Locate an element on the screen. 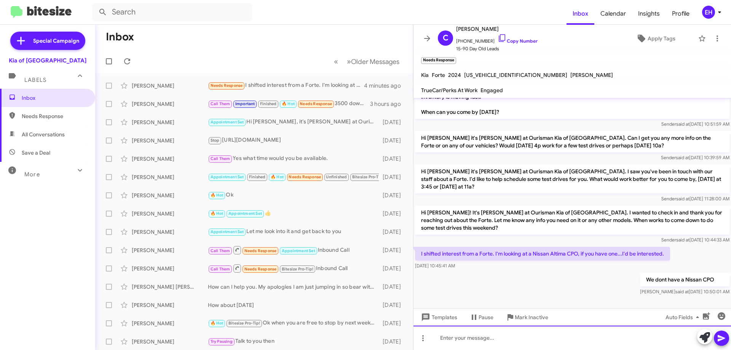  button: Auto Fields is located at coordinates (684, 317).